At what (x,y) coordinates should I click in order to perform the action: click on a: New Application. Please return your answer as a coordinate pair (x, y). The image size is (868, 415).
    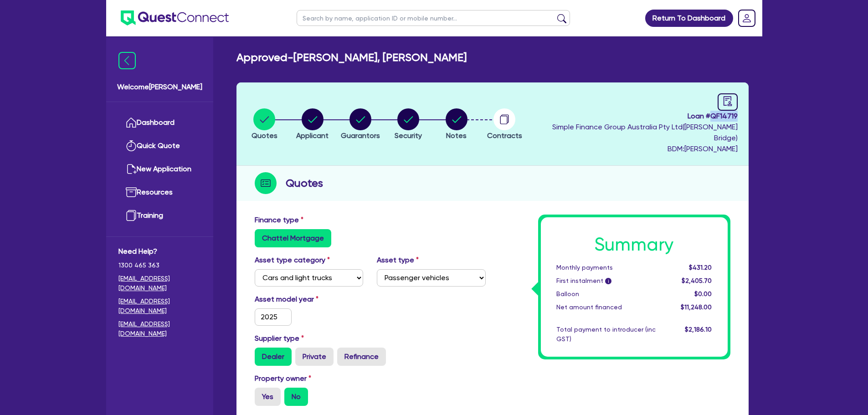
    Looking at the image, I should click on (159, 169).